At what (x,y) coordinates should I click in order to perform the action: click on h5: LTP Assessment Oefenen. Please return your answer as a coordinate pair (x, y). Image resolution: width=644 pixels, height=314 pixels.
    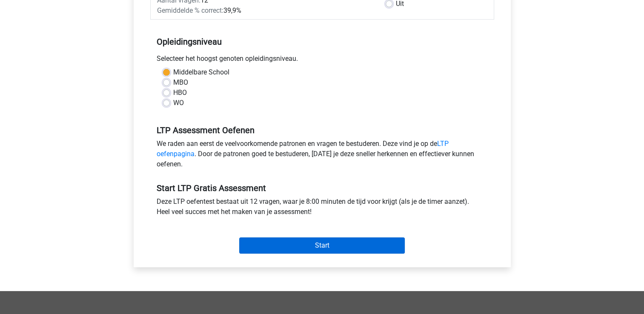
    Looking at the image, I should click on (322, 130).